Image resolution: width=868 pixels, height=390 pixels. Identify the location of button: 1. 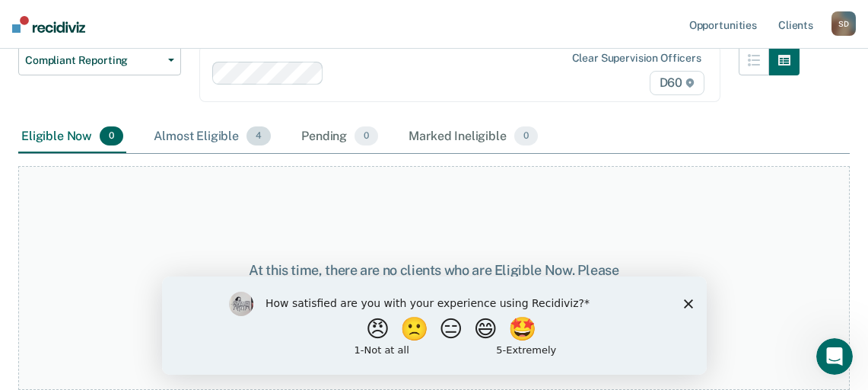
(217, 53).